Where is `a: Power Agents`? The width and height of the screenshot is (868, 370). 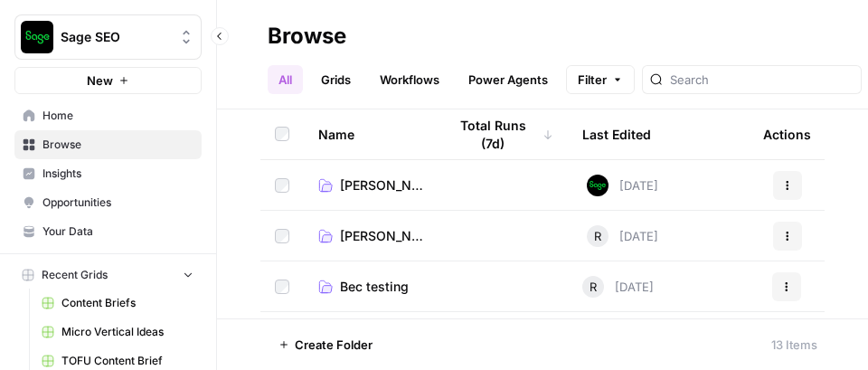 a: Power Agents is located at coordinates (508, 79).